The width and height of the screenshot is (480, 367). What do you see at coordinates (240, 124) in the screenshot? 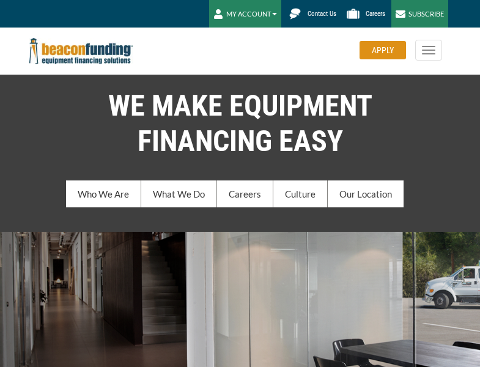
I see `h1: WE MAKE EQUIPMENT FINANCING EASY` at bounding box center [240, 124].